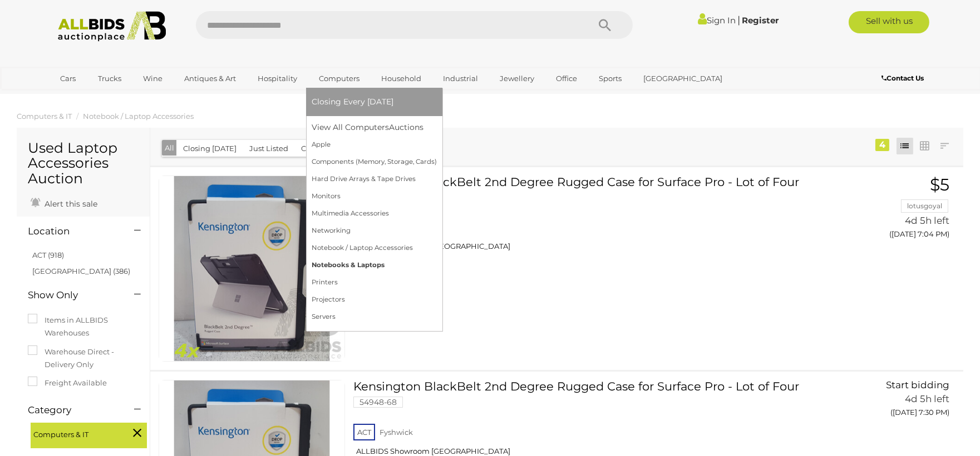 This screenshot has height=456, width=980. What do you see at coordinates (83, 164) in the screenshot?
I see `h1: Used Laptop Accessories Auction` at bounding box center [83, 164].